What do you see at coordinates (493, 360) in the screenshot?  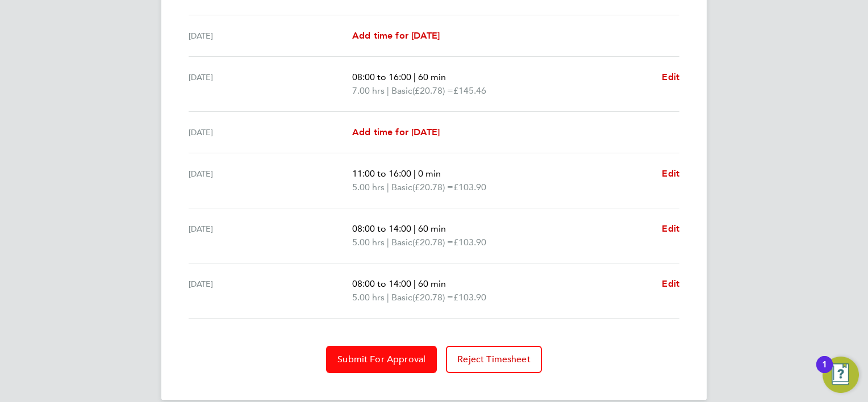 I see `span: Reject Timesheet` at bounding box center [493, 360].